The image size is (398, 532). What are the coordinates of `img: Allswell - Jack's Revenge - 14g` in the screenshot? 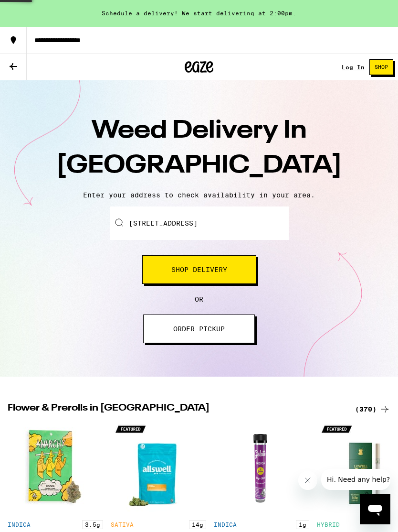 It's located at (158, 467).